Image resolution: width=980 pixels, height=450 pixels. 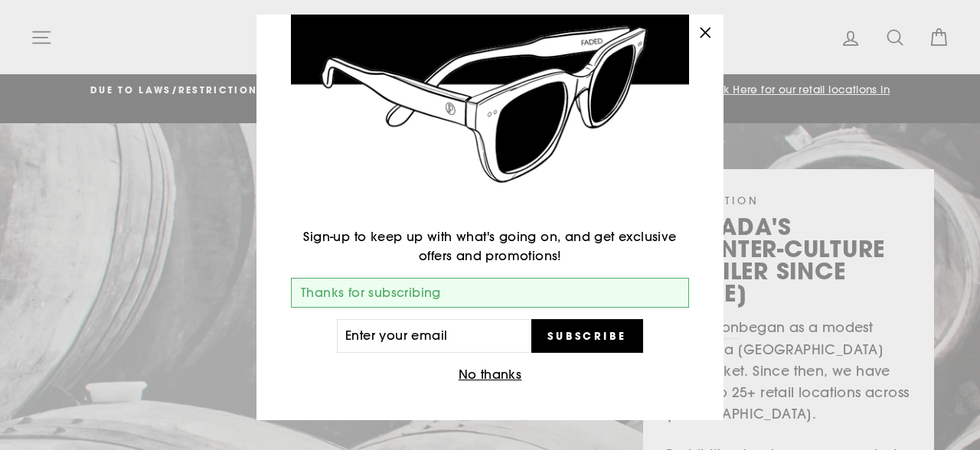 I want to click on button: Subscribe, so click(x=587, y=336).